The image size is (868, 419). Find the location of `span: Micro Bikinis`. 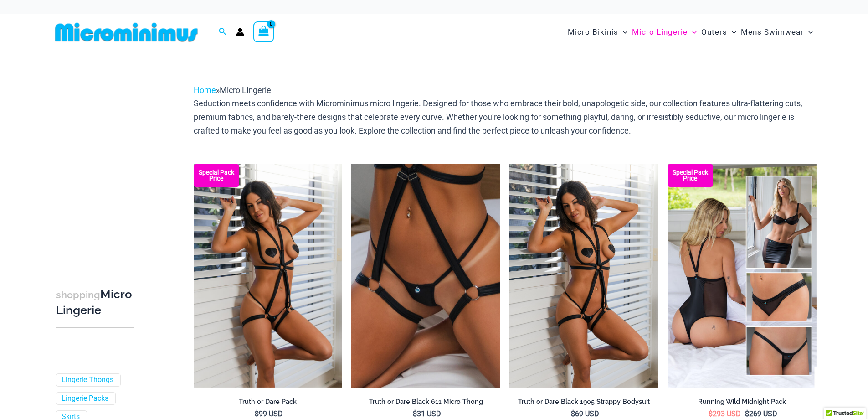

span: Micro Bikinis is located at coordinates (593, 32).